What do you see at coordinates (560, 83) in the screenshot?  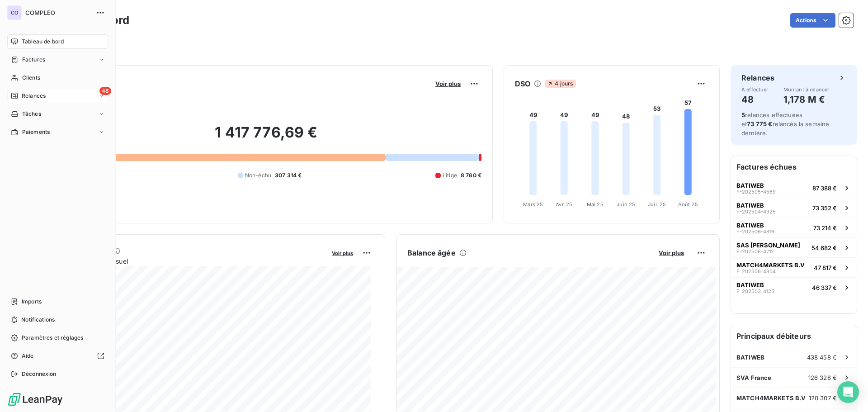 I see `span: 4 jours` at bounding box center [560, 83].